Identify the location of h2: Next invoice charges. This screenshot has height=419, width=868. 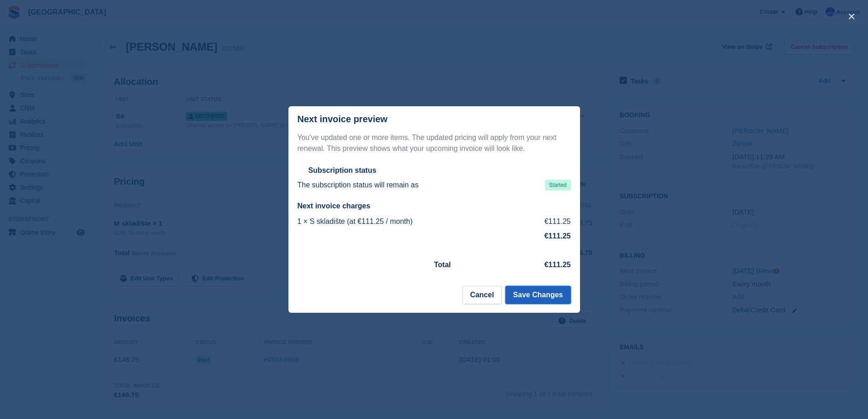
(434, 206).